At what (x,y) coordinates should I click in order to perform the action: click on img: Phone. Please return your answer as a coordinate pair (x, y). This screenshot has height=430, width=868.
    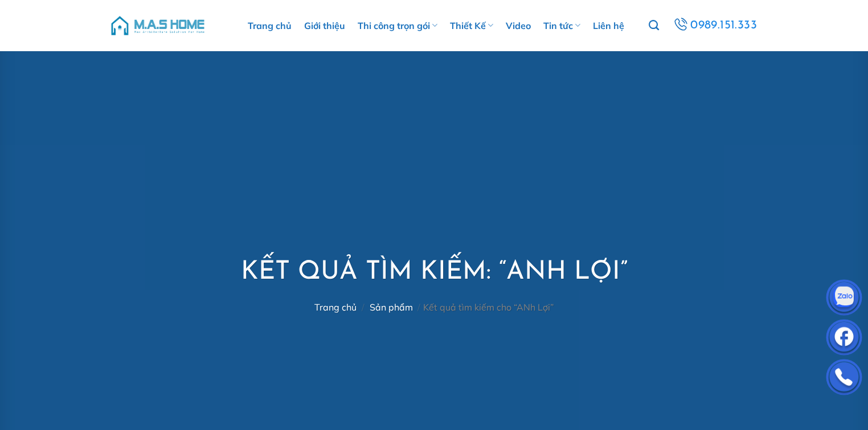
    Looking at the image, I should click on (845, 379).